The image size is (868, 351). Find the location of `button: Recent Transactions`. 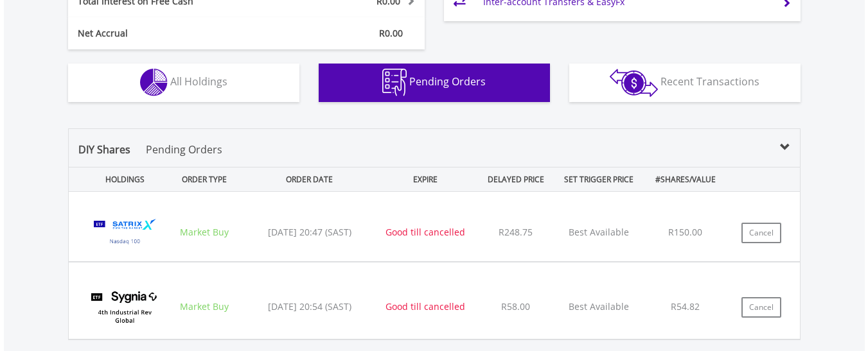

button: Recent Transactions is located at coordinates (685, 82).